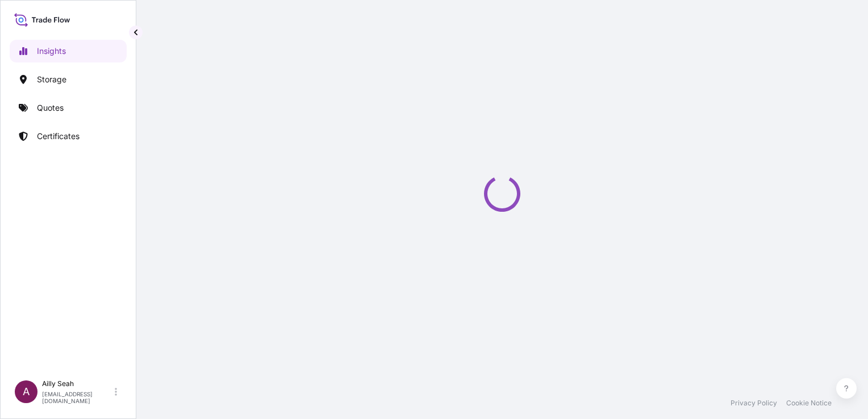 The image size is (868, 419). What do you see at coordinates (26, 392) in the screenshot?
I see `span: A` at bounding box center [26, 392].